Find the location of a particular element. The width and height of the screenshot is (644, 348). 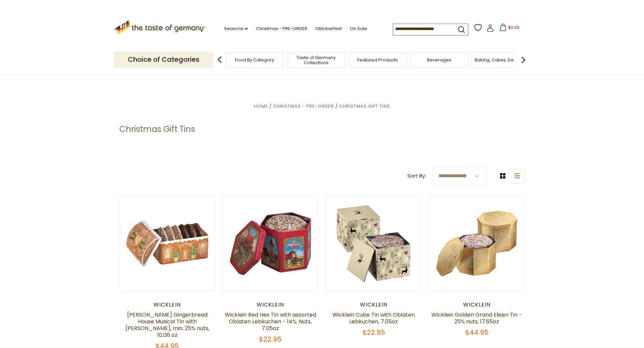

span: Taste of Germany Collections is located at coordinates (316, 60).